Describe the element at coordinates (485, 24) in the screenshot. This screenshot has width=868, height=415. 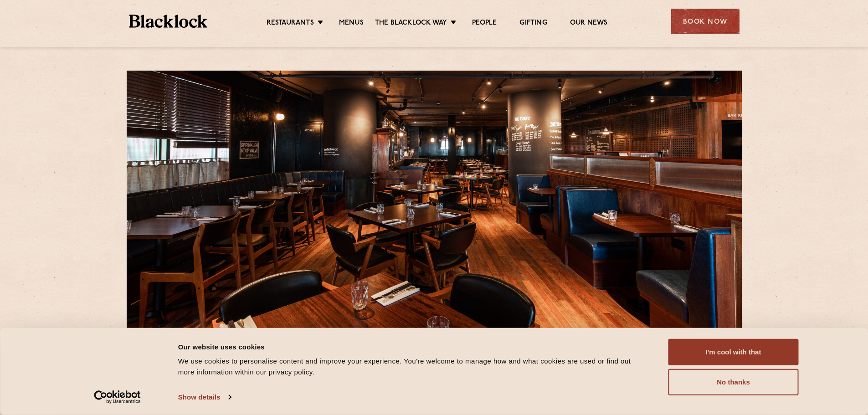
I see `a: People` at that location.